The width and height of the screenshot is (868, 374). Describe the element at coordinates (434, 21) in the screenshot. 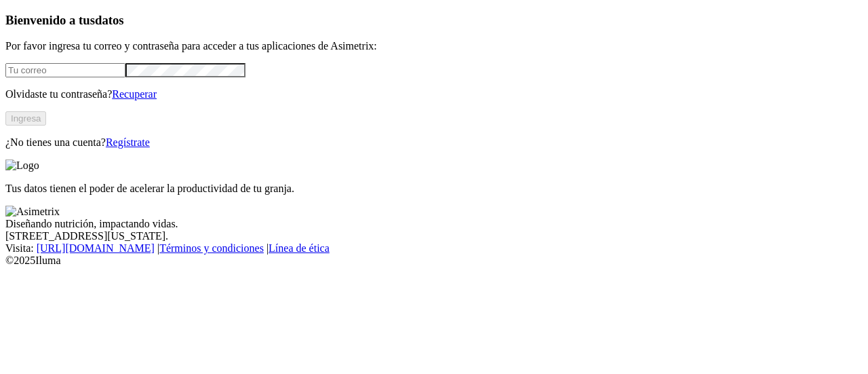

I see `h3: Bienvenido a tus` at that location.